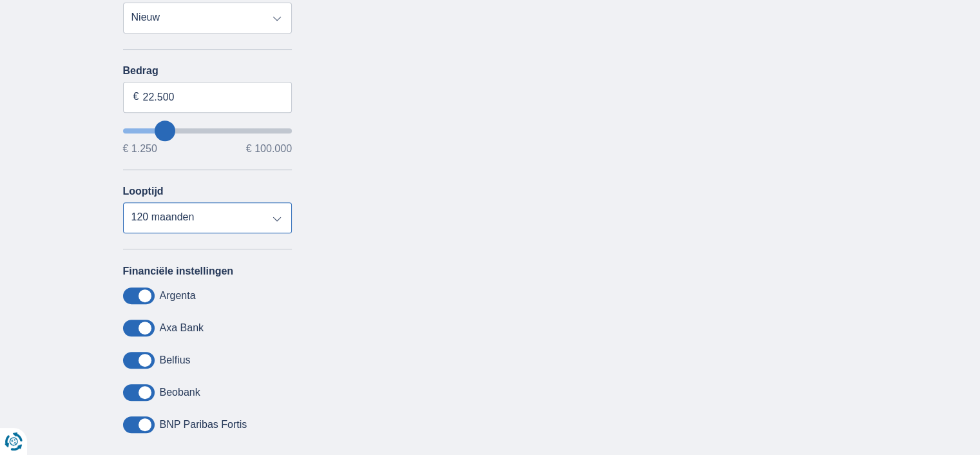 The height and width of the screenshot is (455, 980). I want to click on label: Argenta, so click(178, 296).